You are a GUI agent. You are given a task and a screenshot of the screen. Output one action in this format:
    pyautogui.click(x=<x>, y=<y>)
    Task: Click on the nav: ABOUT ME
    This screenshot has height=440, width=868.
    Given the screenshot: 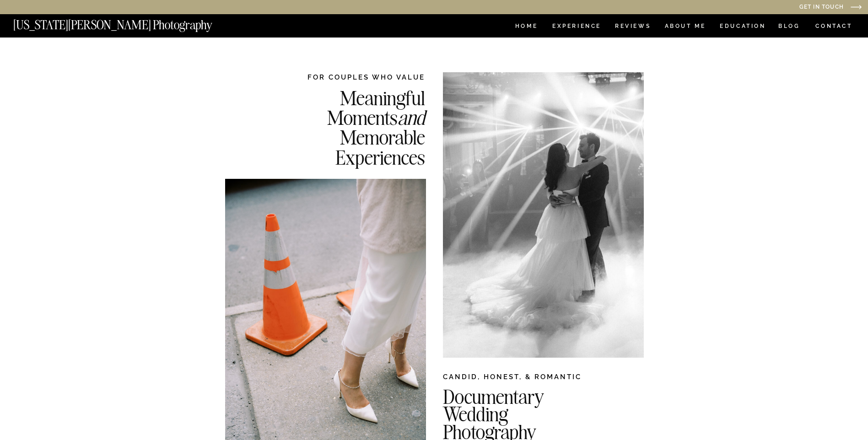 What is the action you would take?
    pyautogui.click(x=685, y=27)
    